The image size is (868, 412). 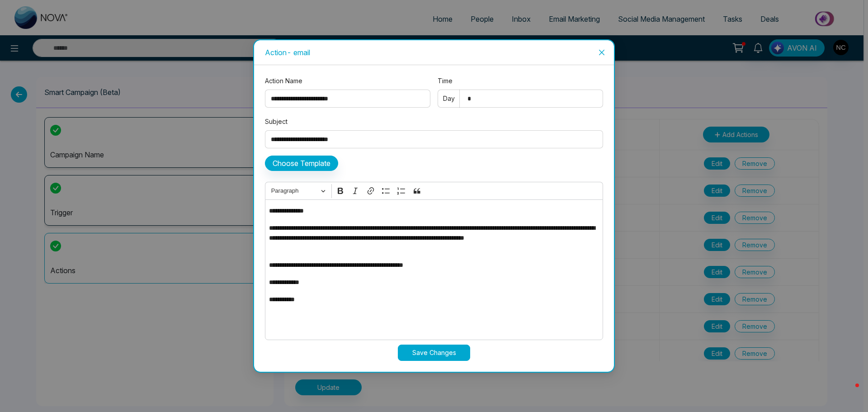 What do you see at coordinates (298, 191) in the screenshot?
I see `button: Paragraph` at bounding box center [298, 191].